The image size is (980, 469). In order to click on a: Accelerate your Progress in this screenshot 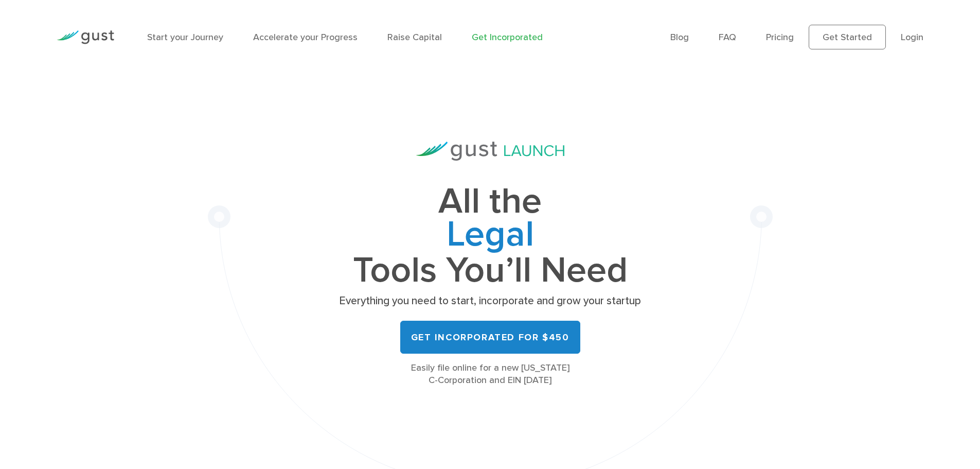, I will do `click(305, 37)`.